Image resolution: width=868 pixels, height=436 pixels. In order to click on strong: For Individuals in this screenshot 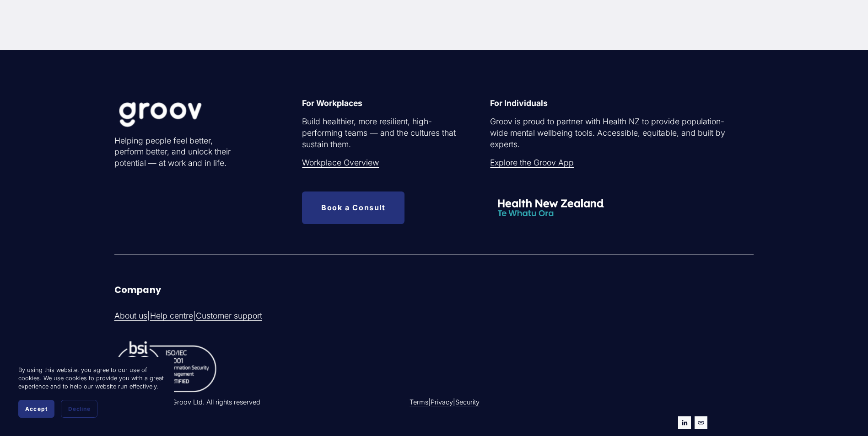, I will do `click(519, 103)`.